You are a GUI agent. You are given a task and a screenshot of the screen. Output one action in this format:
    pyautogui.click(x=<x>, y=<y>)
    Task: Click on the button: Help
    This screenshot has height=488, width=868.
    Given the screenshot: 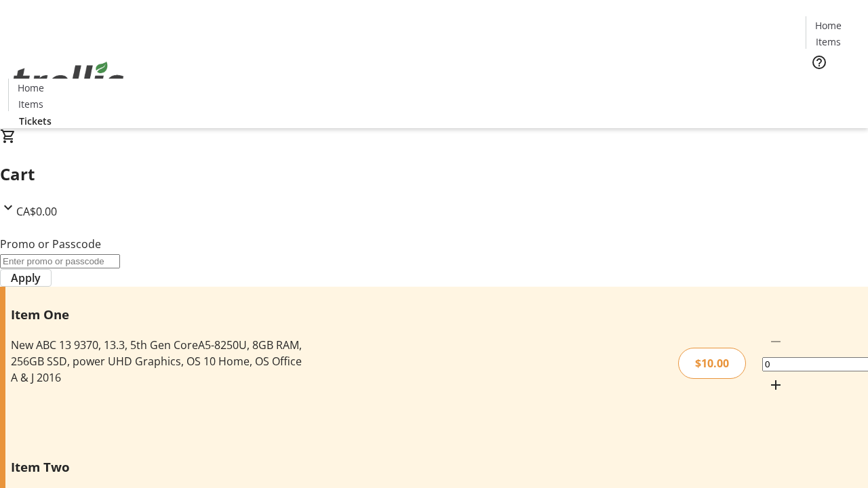 What is the action you would take?
    pyautogui.click(x=819, y=62)
    